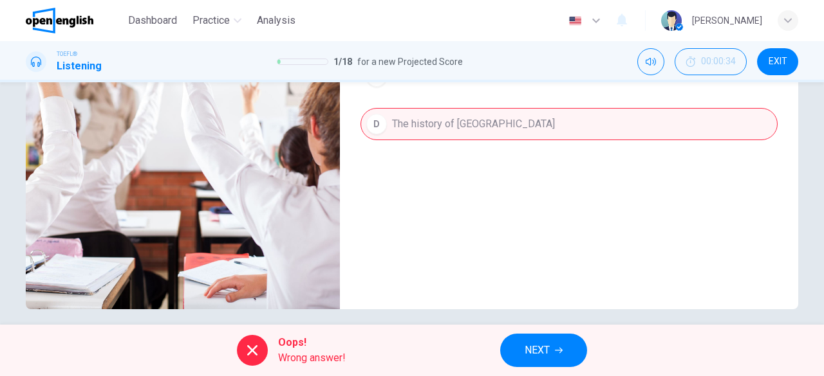  Describe the element at coordinates (311, 343) in the screenshot. I see `span: Oops!` at that location.